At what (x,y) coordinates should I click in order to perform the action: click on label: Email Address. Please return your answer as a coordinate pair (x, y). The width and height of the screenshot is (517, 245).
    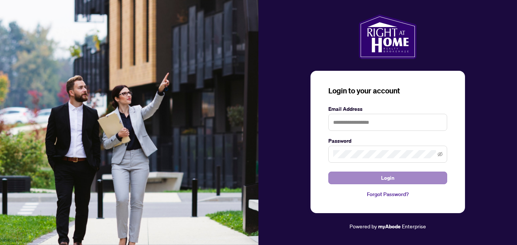
    Looking at the image, I should click on (388, 109).